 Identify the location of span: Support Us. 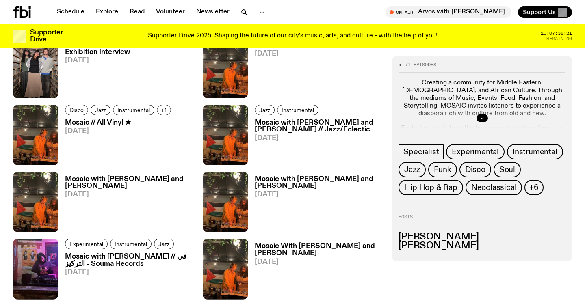
(539, 12).